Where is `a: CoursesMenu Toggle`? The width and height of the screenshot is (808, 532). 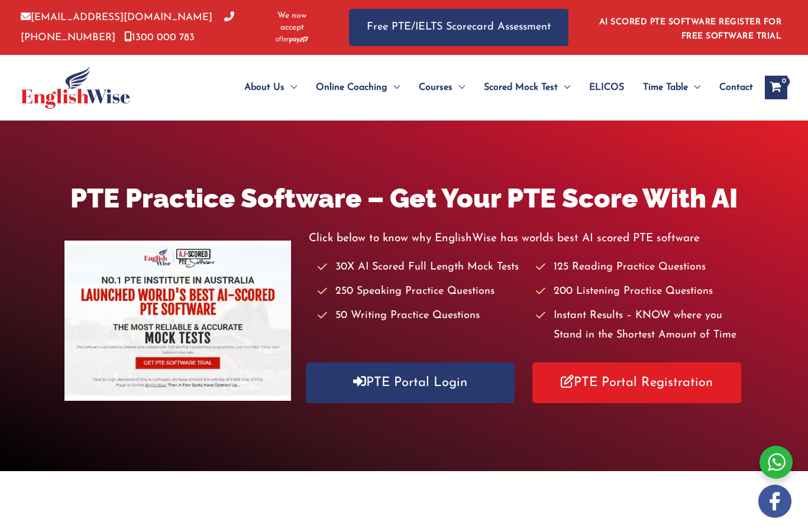 a: CoursesMenu Toggle is located at coordinates (442, 87).